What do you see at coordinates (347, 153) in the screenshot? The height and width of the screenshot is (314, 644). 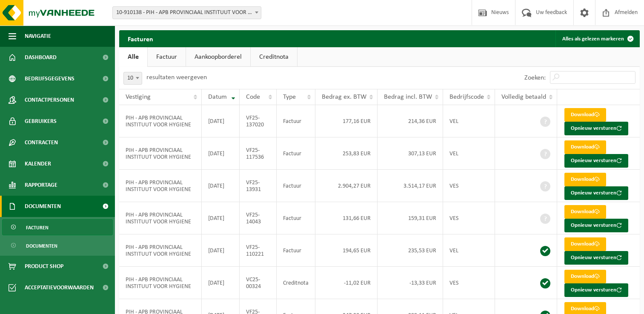 I see `td: 253,83 EUR` at bounding box center [347, 153].